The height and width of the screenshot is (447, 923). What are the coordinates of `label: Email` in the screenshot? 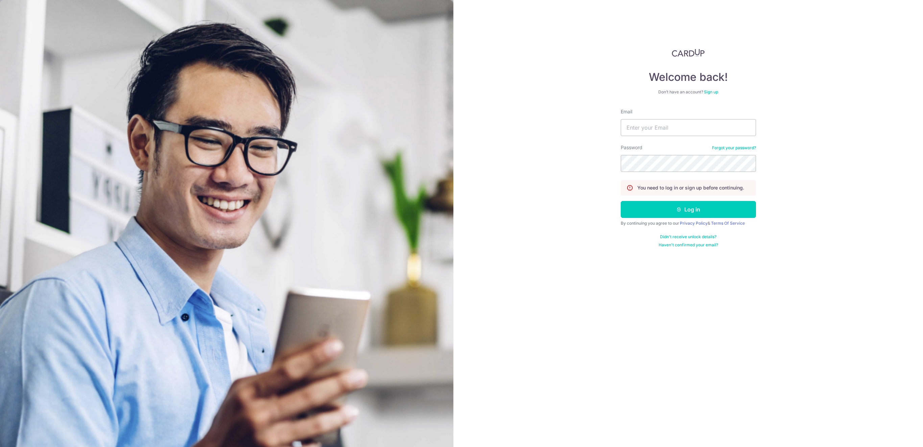 It's located at (626, 112).